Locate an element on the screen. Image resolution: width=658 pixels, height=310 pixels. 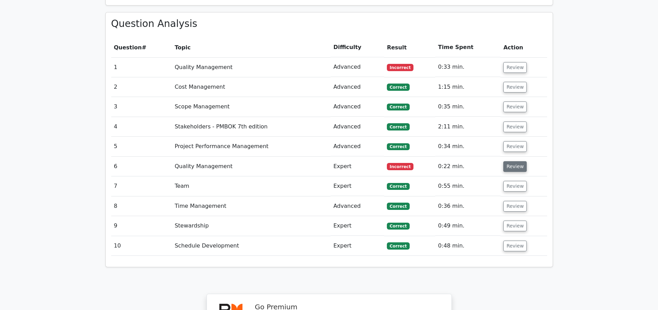
td: 0:34 min. is located at coordinates (468, 146).